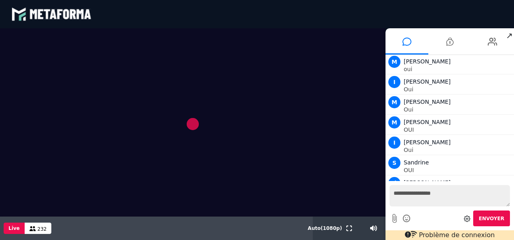 The image size is (514, 240). I want to click on span: Auto ( 1080 p), so click(325, 228).